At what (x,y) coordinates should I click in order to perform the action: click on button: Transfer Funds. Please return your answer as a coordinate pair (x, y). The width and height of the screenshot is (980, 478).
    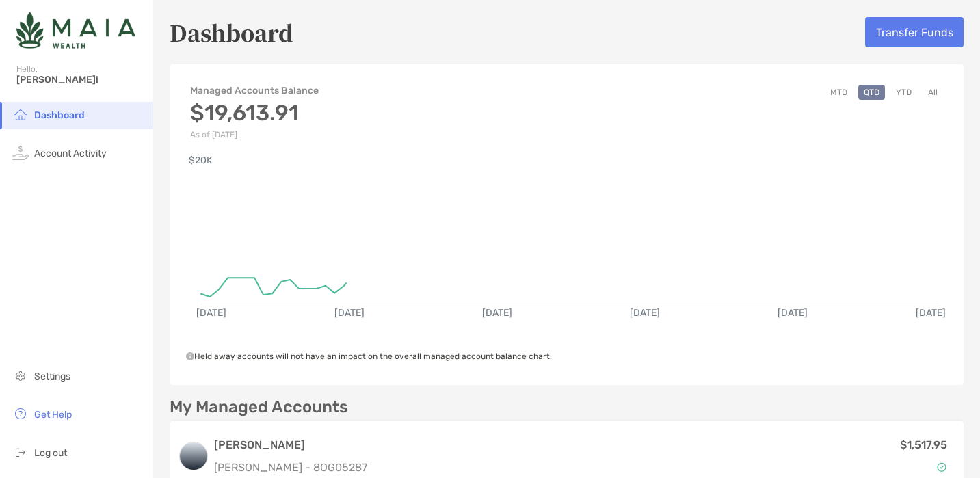
    Looking at the image, I should click on (914, 32).